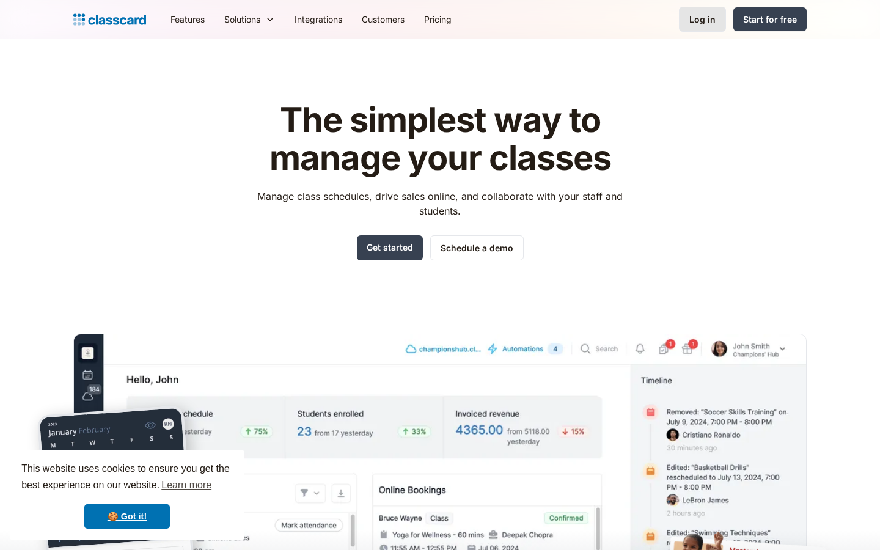 The height and width of the screenshot is (550, 880). I want to click on a: learn more about cookies, so click(186, 485).